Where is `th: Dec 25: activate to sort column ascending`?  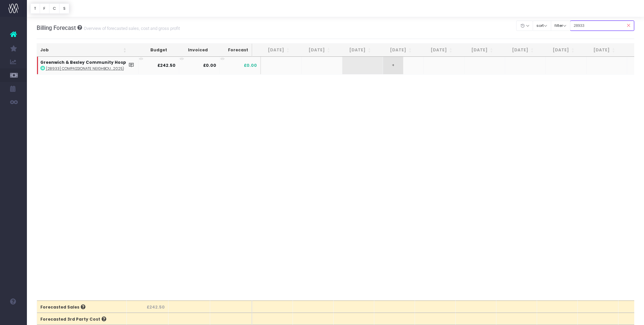 th: Dec 25: activate to sort column ascending is located at coordinates (476, 50).